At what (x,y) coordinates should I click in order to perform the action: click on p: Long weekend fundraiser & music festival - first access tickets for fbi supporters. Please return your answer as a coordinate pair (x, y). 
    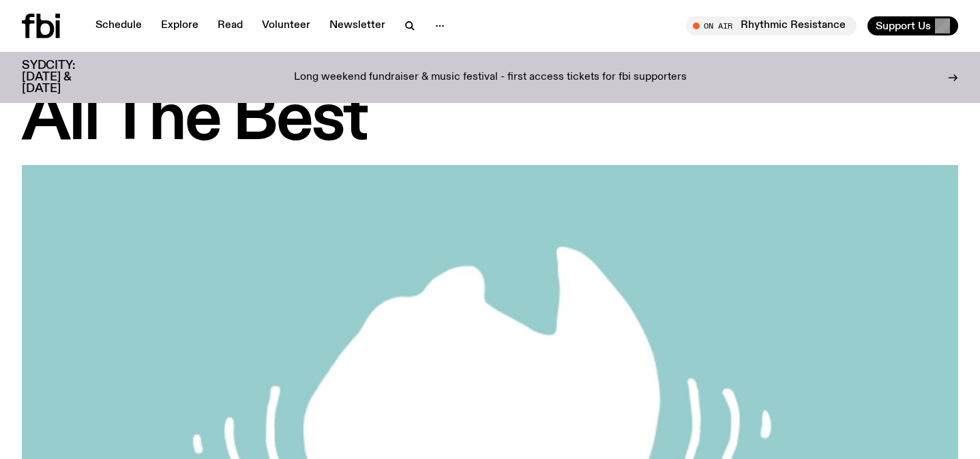
    Looking at the image, I should click on (490, 78).